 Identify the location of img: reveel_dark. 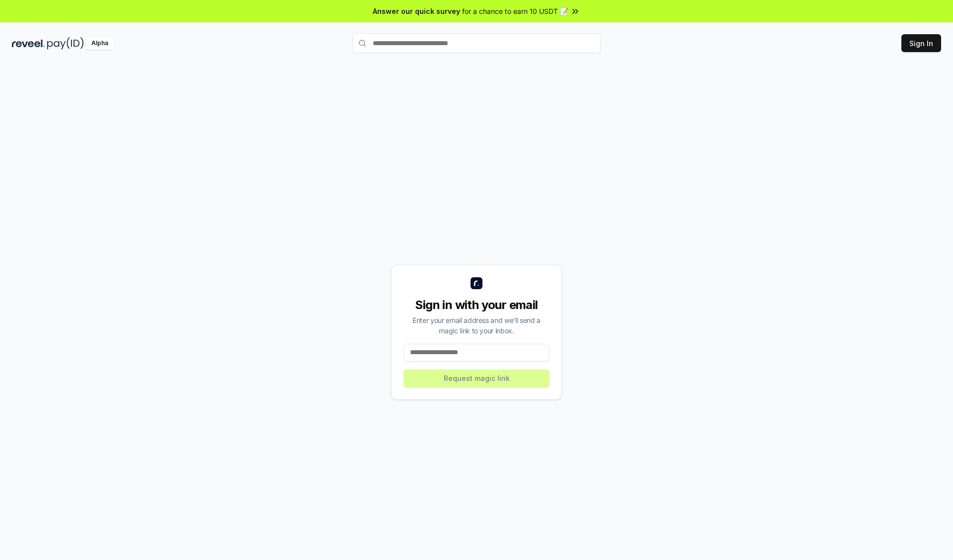
(29, 43).